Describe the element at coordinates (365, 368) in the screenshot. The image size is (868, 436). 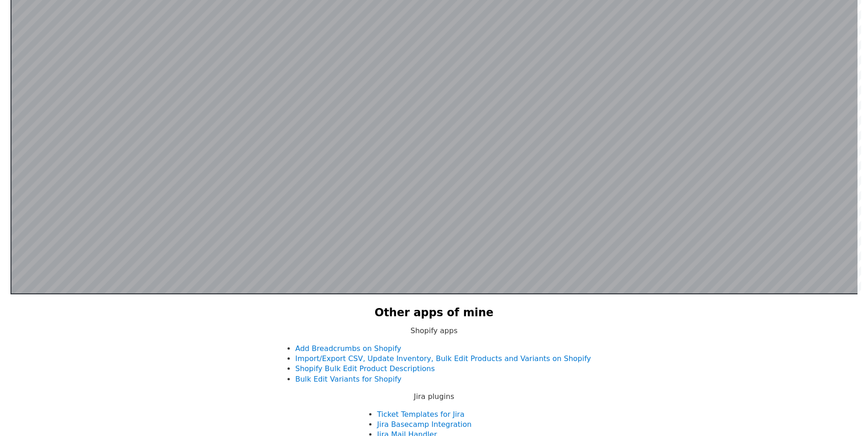
I see `a: Shopify Bulk Edit Product Descriptions` at that location.